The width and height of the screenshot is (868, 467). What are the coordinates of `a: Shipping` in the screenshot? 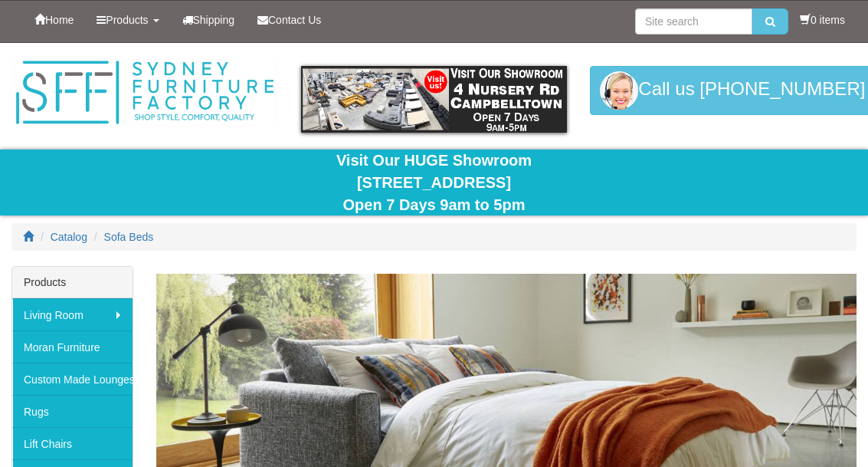 It's located at (209, 20).